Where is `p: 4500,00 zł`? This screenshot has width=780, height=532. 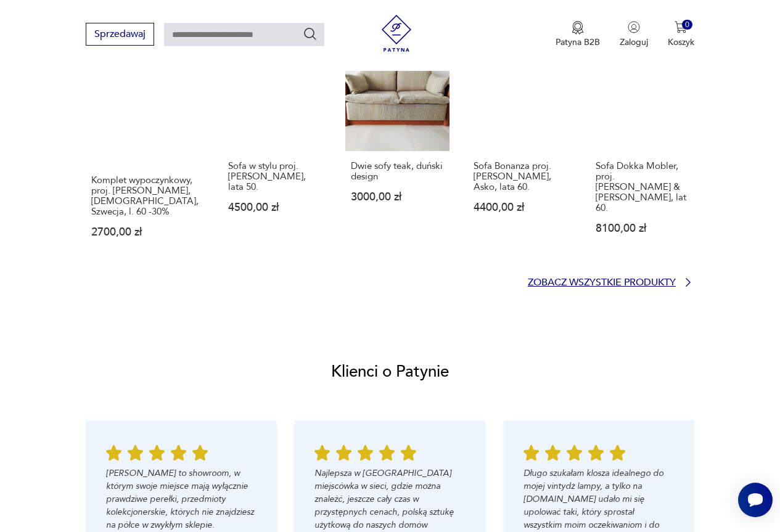 p: 4500,00 zł is located at coordinates (275, 207).